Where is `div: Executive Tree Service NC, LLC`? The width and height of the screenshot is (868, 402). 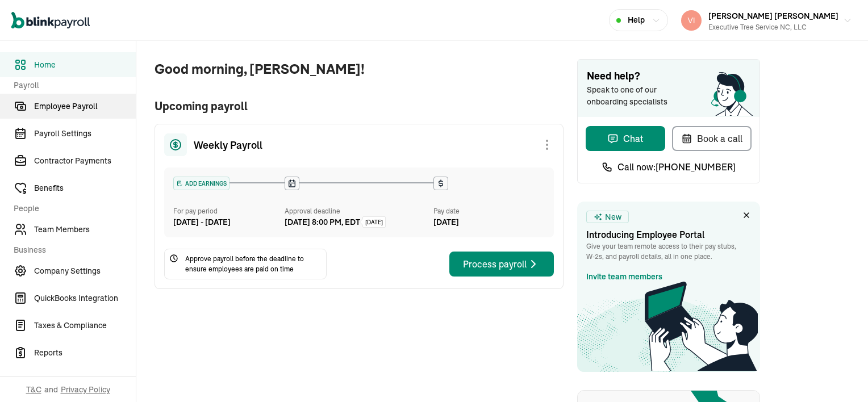 div: Executive Tree Service NC, LLC is located at coordinates (773, 27).